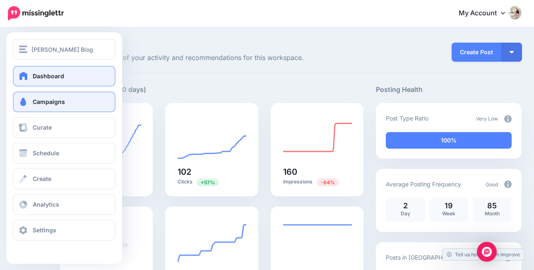 This screenshot has width=534, height=270. Describe the element at coordinates (46, 204) in the screenshot. I see `span: Analytics` at that location.